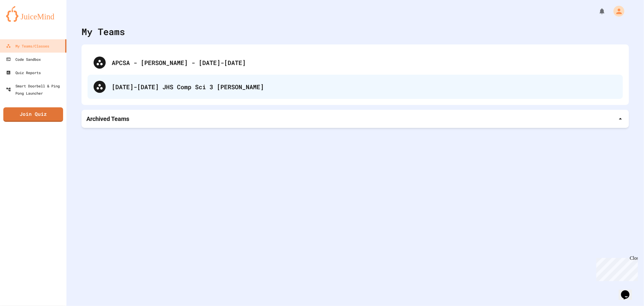  Describe the element at coordinates (616, 11) in the screenshot. I see `div: My Account` at that location.